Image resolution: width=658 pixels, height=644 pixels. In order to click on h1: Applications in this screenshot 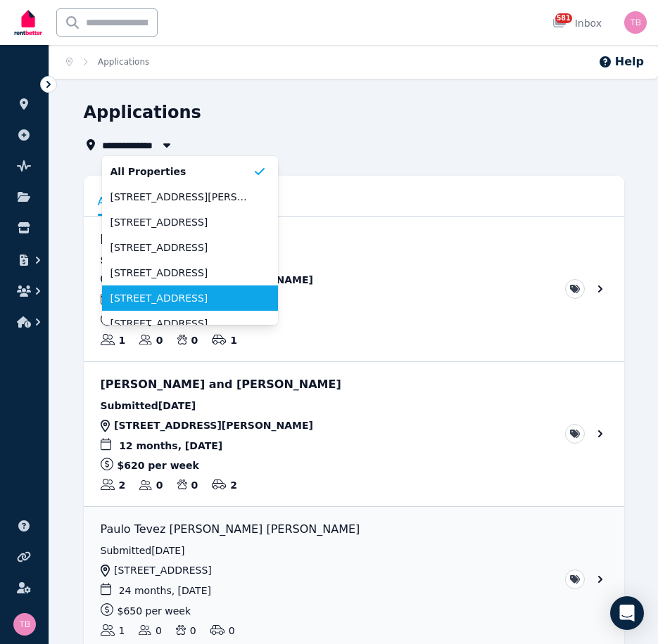, I will do `click(142, 113)`.